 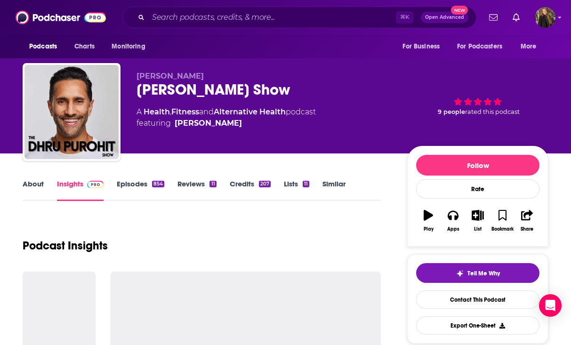 What do you see at coordinates (404, 17) in the screenshot?
I see `span: ⌘ K` at bounding box center [404, 17].